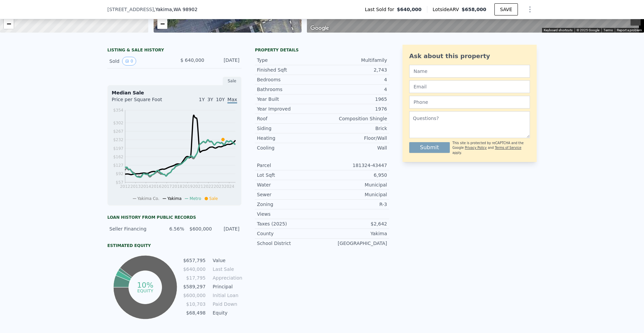  Describe the element at coordinates (289, 60) in the screenshot. I see `div: Type` at that location.